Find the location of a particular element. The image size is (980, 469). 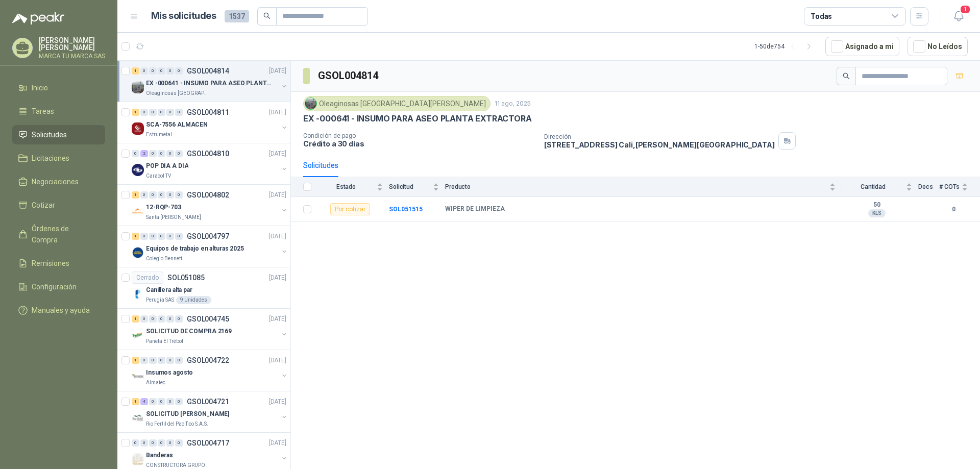

p: Crédito a 30 días is located at coordinates (419, 143).